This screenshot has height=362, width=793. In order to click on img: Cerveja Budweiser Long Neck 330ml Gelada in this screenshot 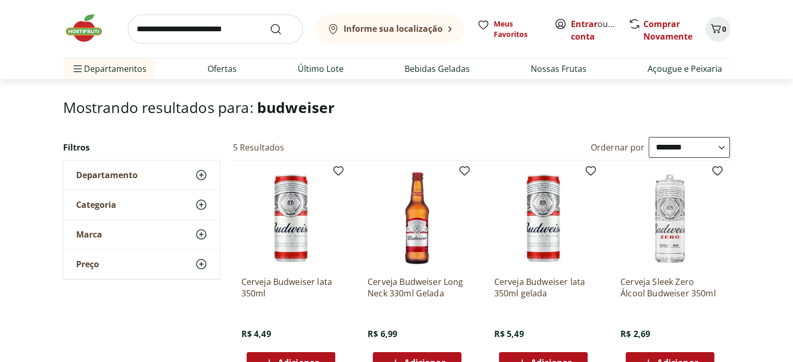, I will do `click(417, 218)`.